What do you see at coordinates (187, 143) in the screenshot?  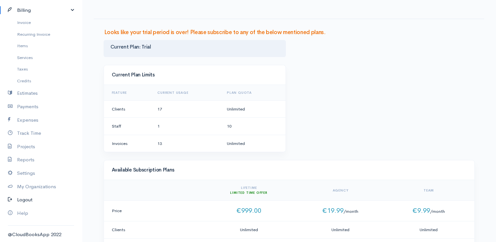 I see `td: 13` at bounding box center [187, 143].